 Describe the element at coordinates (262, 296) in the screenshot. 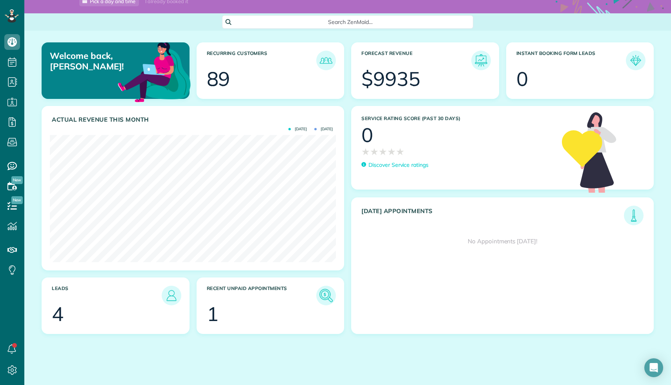

I see `h3: Recent unpaid appointments` at that location.